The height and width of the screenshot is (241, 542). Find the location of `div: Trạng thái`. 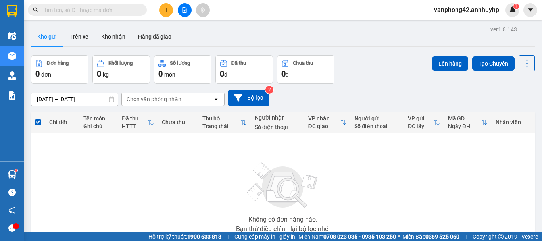

div: Trạng thái is located at coordinates (221, 126).